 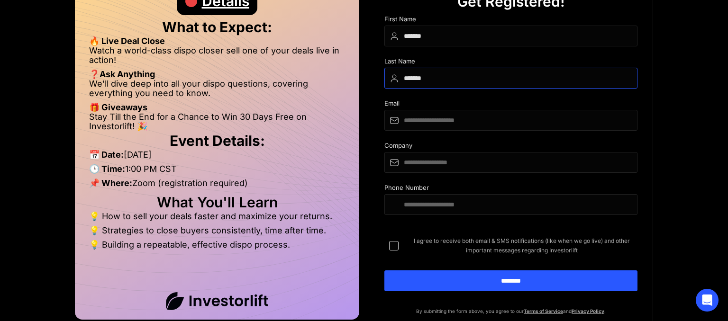 I want to click on div: First Name, so click(x=511, y=20).